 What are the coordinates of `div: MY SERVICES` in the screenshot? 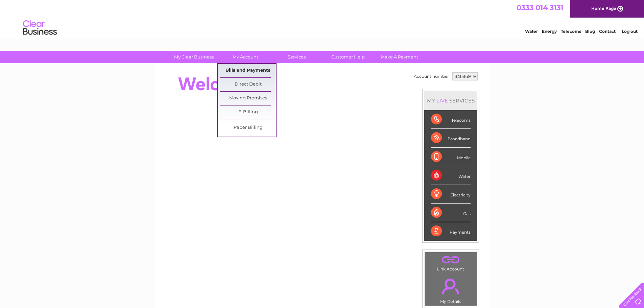 It's located at (451, 100).